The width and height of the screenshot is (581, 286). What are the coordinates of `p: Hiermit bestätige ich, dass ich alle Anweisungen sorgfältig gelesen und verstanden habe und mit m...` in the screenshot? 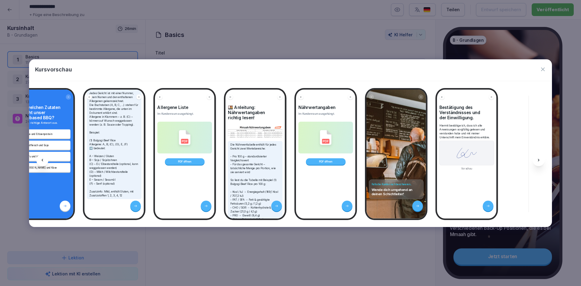 It's located at (467, 131).